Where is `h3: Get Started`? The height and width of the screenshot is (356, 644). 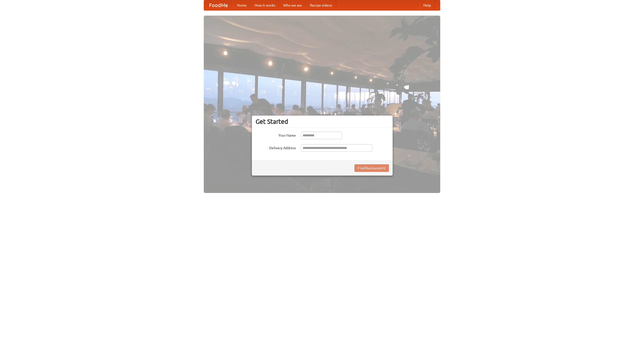 h3: Get Started is located at coordinates (322, 121).